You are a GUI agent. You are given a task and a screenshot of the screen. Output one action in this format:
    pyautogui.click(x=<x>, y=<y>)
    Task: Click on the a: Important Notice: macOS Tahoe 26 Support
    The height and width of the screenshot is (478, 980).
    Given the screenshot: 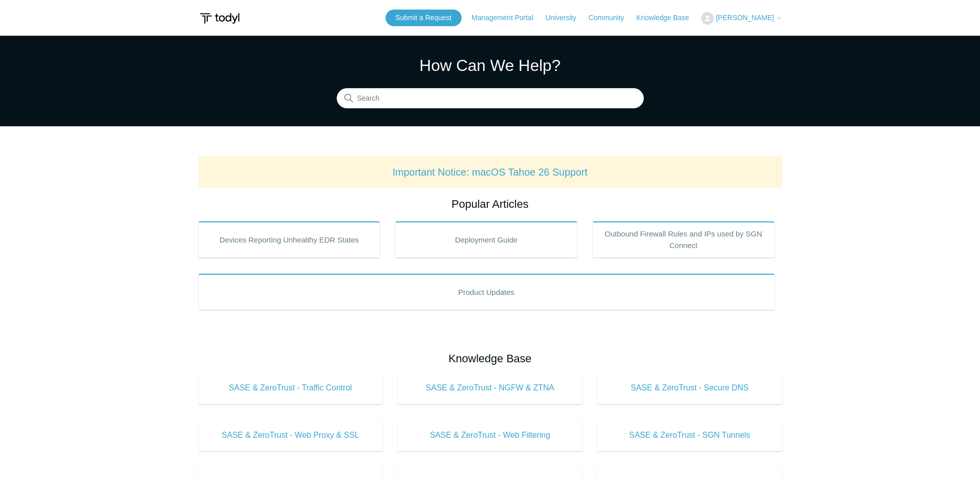 What is the action you would take?
    pyautogui.click(x=490, y=172)
    